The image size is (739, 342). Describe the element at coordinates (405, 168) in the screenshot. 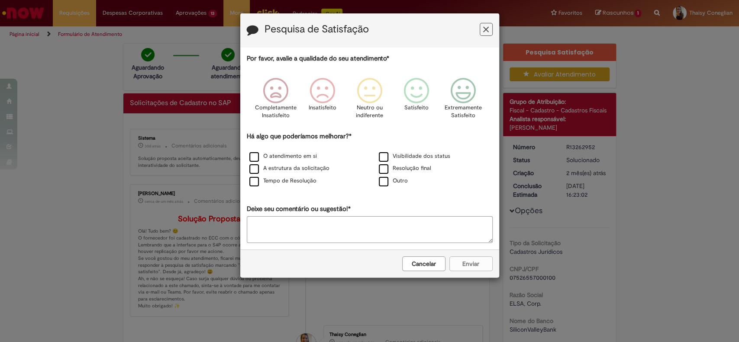

I see `label: Resolução final` at that location.